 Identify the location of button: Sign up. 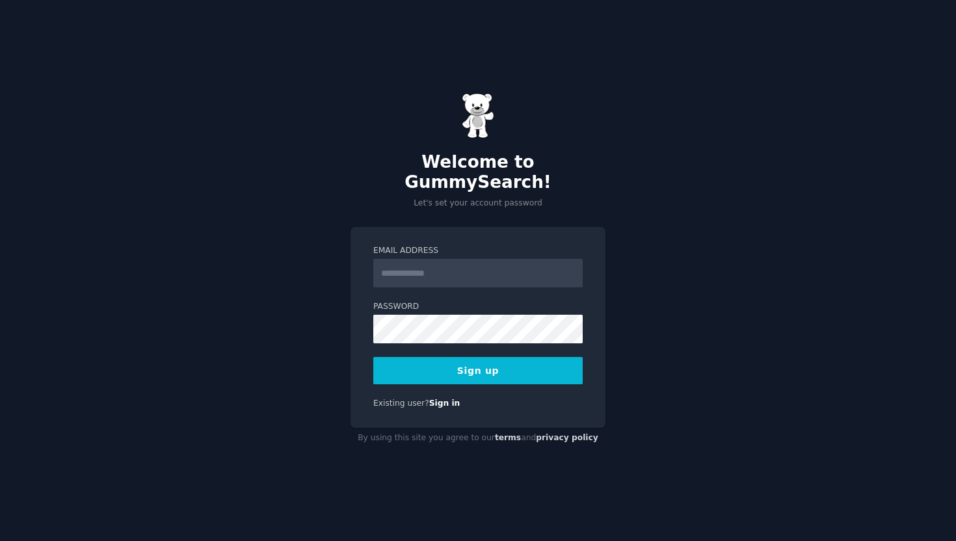
(478, 371).